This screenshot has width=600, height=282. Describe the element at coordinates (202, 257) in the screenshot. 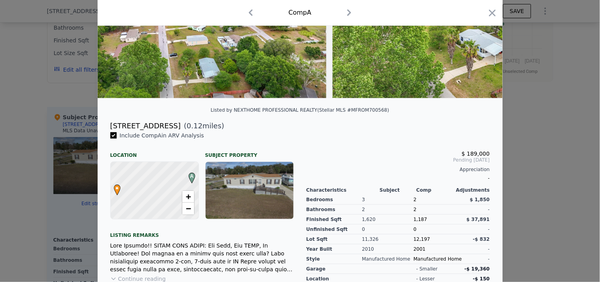

I see `div: Lore Ipsumdo!! SITAM CONS ADIPI: Eli Sedd, Eiu TEMP, In Utlaboree! Dol magnaa en a minimv quis no...` at that location.